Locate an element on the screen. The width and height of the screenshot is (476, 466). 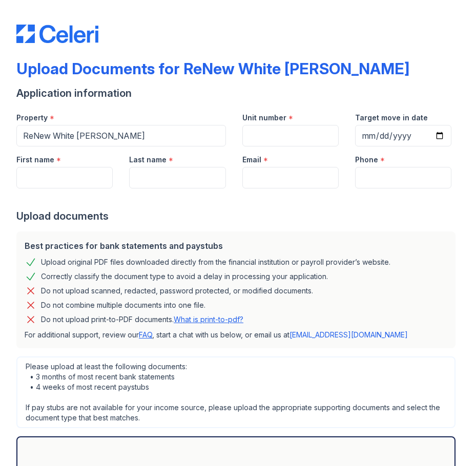
p: Do not upload print-to-PDF documents. is located at coordinates (141, 320).